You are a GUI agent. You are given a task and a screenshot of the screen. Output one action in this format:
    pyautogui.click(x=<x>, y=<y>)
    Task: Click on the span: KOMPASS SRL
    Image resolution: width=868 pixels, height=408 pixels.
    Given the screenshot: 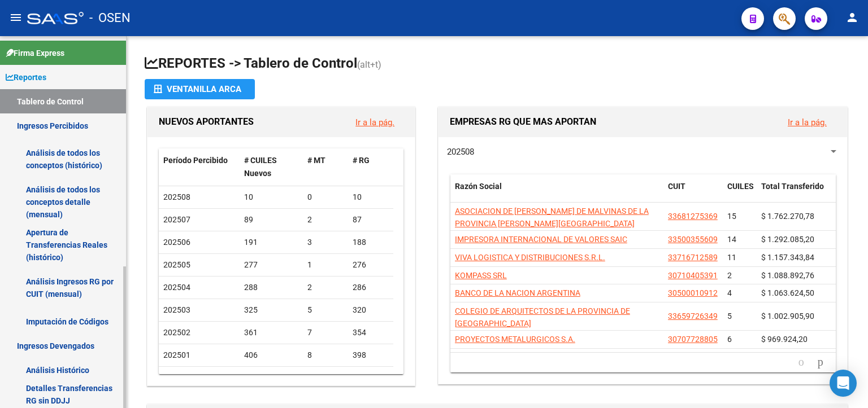 What is the action you would take?
    pyautogui.click(x=481, y=276)
    